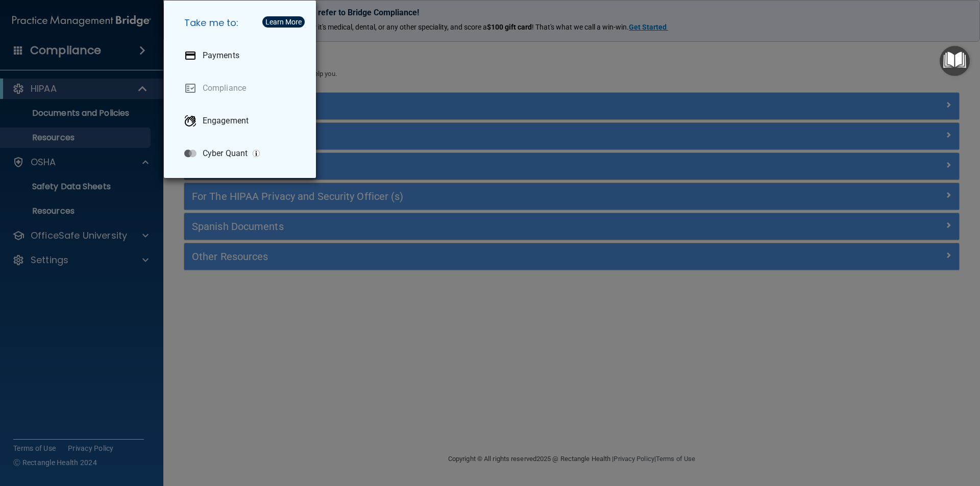 The height and width of the screenshot is (486, 980). Describe the element at coordinates (242, 89) in the screenshot. I see `a: Compliance` at that location.